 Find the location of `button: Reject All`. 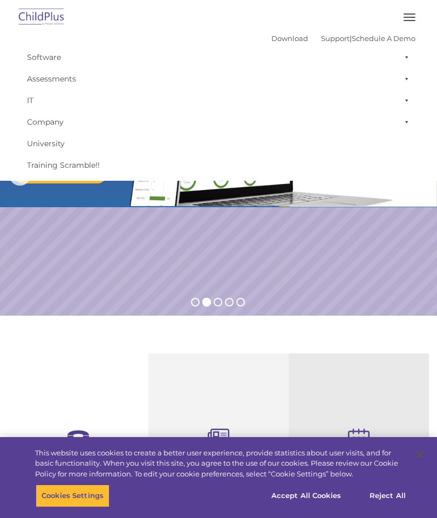

button: Reject All is located at coordinates (387, 496).